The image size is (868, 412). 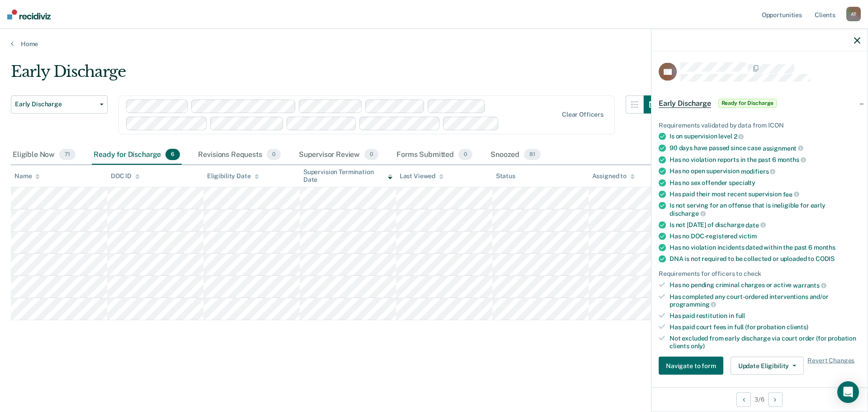 What do you see at coordinates (765, 285) in the screenshot?
I see `div: Has no pending criminal charges or active` at bounding box center [765, 285].